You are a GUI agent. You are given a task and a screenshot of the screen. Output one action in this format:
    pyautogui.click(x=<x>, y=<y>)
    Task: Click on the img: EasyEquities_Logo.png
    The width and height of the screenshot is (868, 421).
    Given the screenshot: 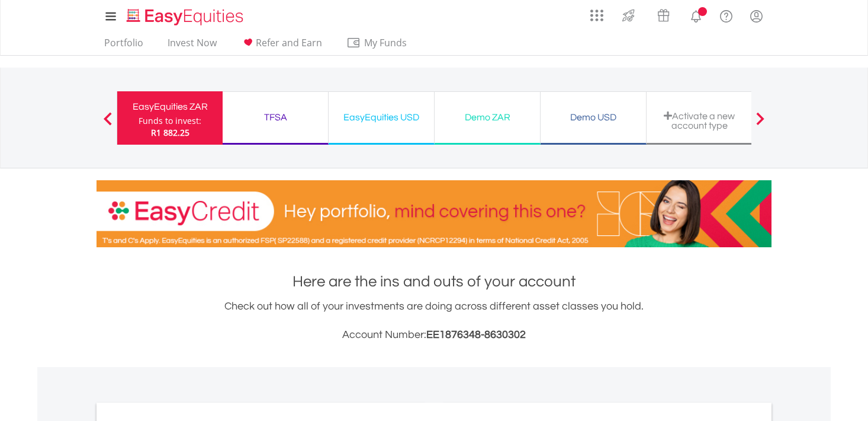 What is the action you would take?
    pyautogui.click(x=186, y=17)
    